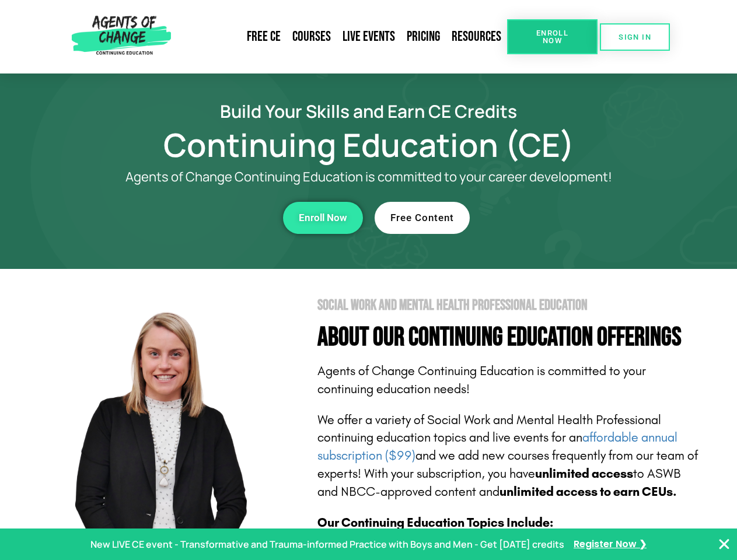 The image size is (737, 560). What do you see at coordinates (436, 523) in the screenshot?
I see `b: Our Continuing Education Topics Include:` at bounding box center [436, 523].